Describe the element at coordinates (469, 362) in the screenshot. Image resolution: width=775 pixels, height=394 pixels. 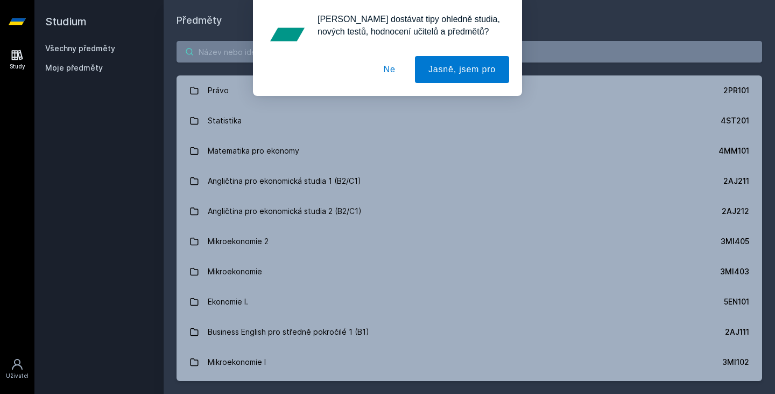
I see `a: Mikroekonomie I 3MI102` at that location.